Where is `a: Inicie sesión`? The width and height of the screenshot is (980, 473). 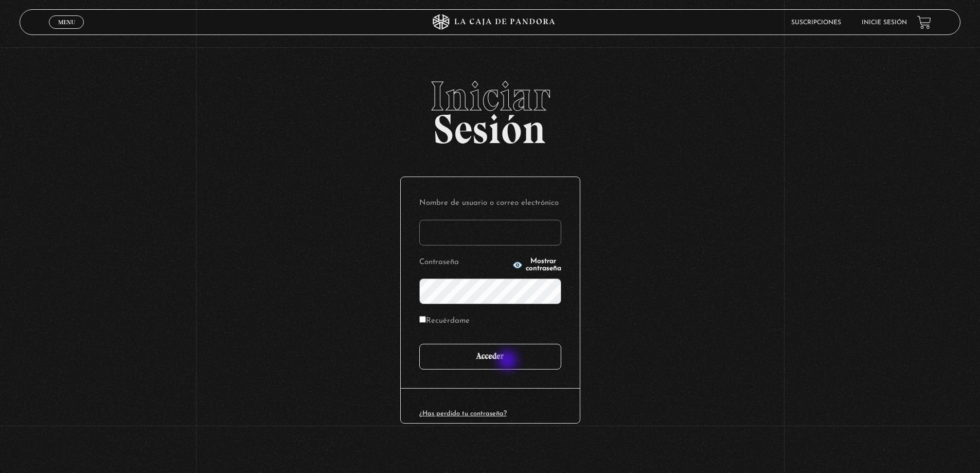 a: Inicie sesión is located at coordinates (884, 23).